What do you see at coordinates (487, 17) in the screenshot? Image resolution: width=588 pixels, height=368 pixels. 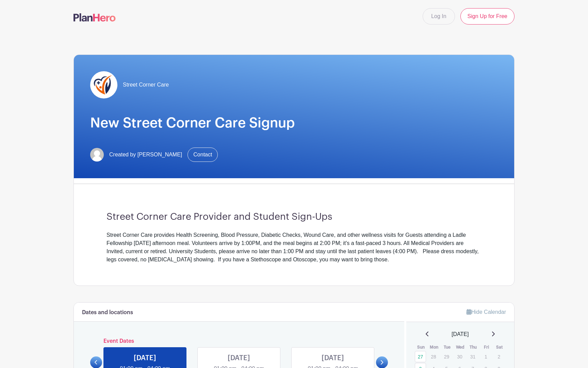 I see `a: Sign Up for Free` at bounding box center [487, 17].